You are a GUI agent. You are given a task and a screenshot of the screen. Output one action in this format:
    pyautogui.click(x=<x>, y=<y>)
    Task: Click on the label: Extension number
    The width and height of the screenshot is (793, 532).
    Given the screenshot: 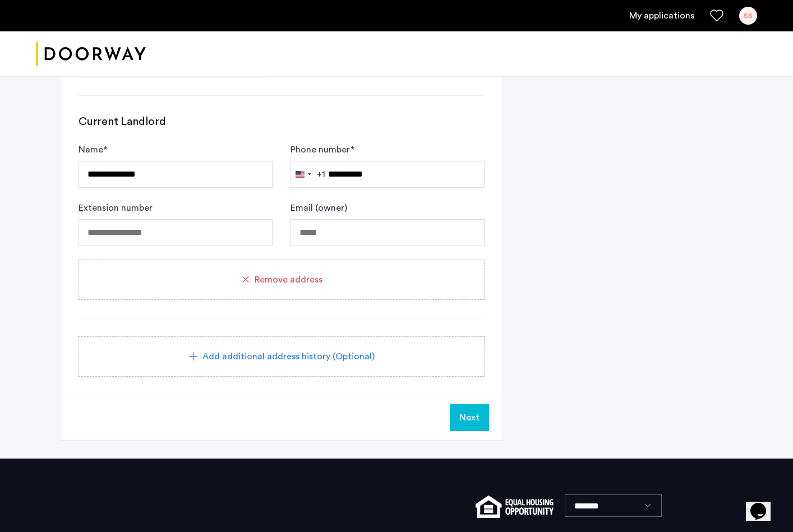 What is the action you would take?
    pyautogui.click(x=116, y=208)
    